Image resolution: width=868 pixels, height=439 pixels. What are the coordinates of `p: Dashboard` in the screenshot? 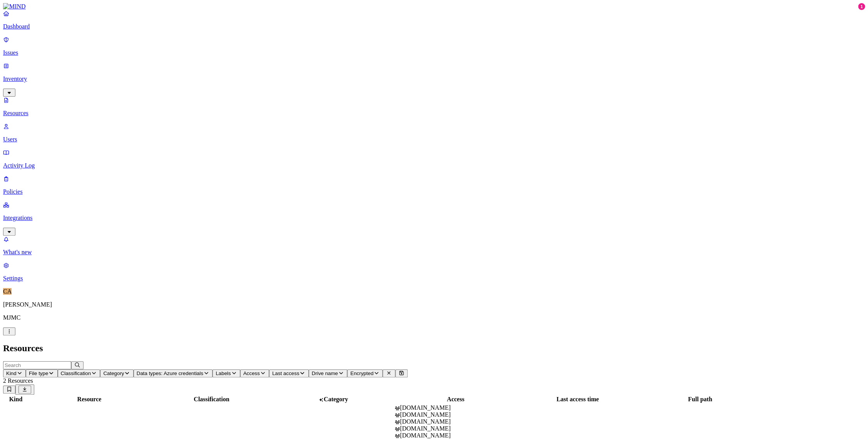 It's located at (434, 27).